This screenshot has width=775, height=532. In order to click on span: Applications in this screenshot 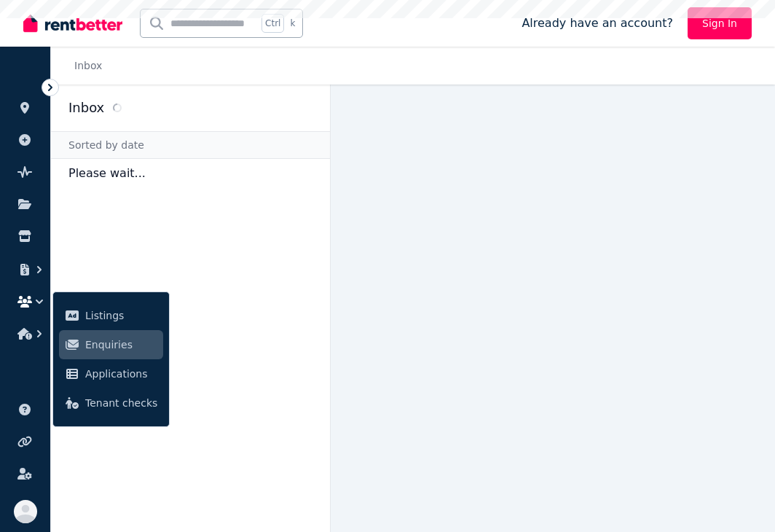, I will do `click(121, 373)`.